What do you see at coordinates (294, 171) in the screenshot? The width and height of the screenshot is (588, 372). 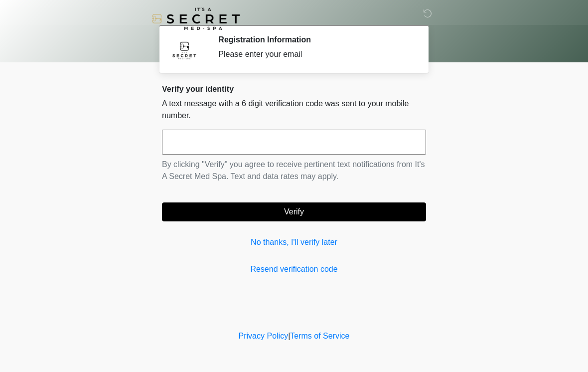 I see `p: By clicking "Verify" you agree to receive pertinent text notifications from It's A Secret Med Spa...` at bounding box center [294, 171].